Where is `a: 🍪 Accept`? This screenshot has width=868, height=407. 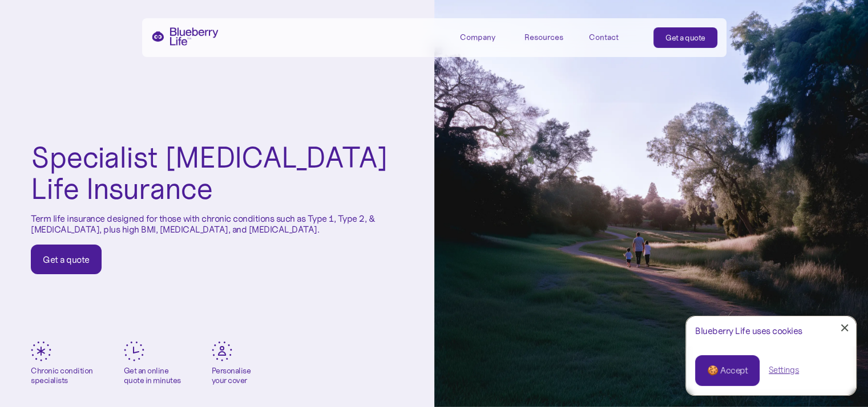 a: 🍪 Accept is located at coordinates (727, 371).